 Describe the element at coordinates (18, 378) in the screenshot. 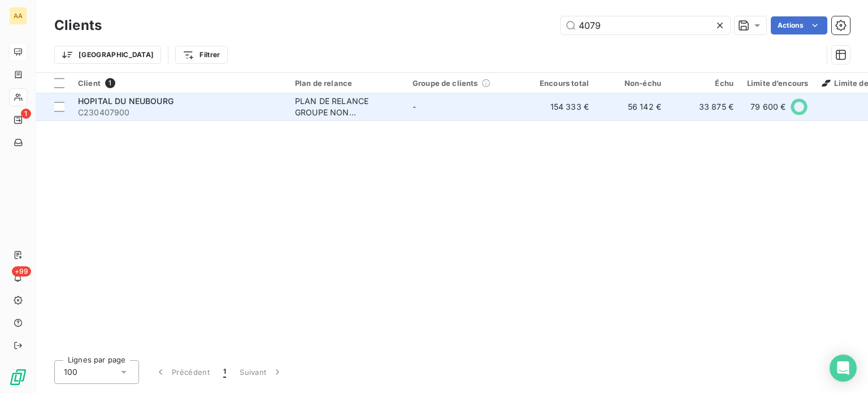

I see `img: Logo LeanPay` at that location.